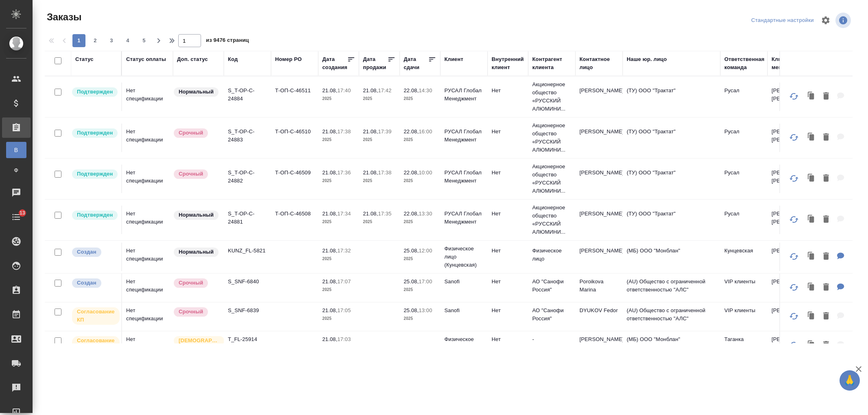  What do you see at coordinates (426, 132) in the screenshot?
I see `p: 16:00` at bounding box center [426, 132].